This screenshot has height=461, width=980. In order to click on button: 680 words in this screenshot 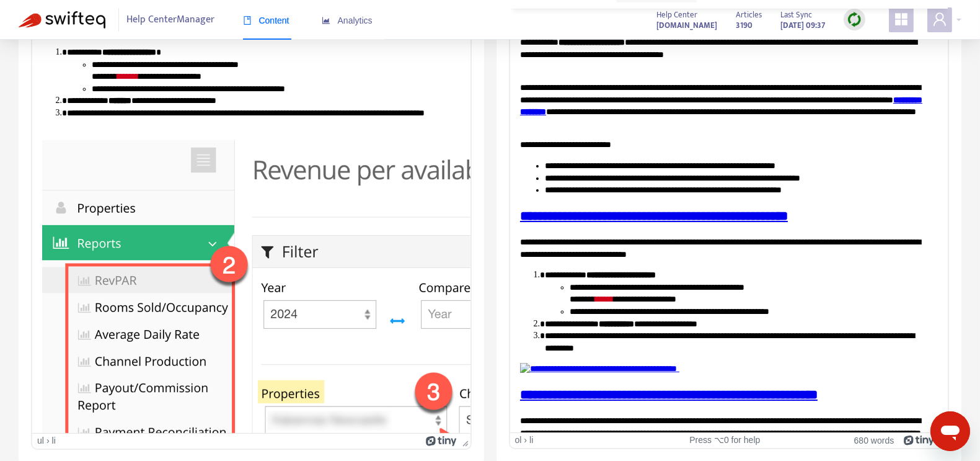, I will do `click(874, 440)`.